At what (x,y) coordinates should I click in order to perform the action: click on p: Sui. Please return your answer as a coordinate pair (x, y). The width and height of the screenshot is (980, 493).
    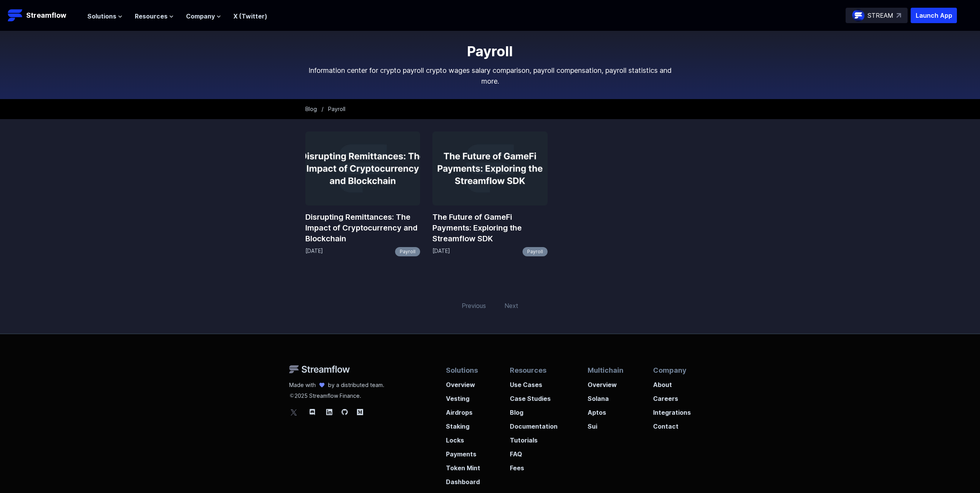
    Looking at the image, I should click on (605, 424).